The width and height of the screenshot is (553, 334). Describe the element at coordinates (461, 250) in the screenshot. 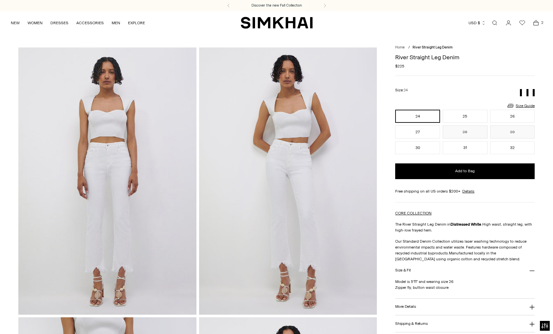

I see `span: Our Standard Denim Collection utilizes laser washing technology to reduce environmental impacts a...` at that location.